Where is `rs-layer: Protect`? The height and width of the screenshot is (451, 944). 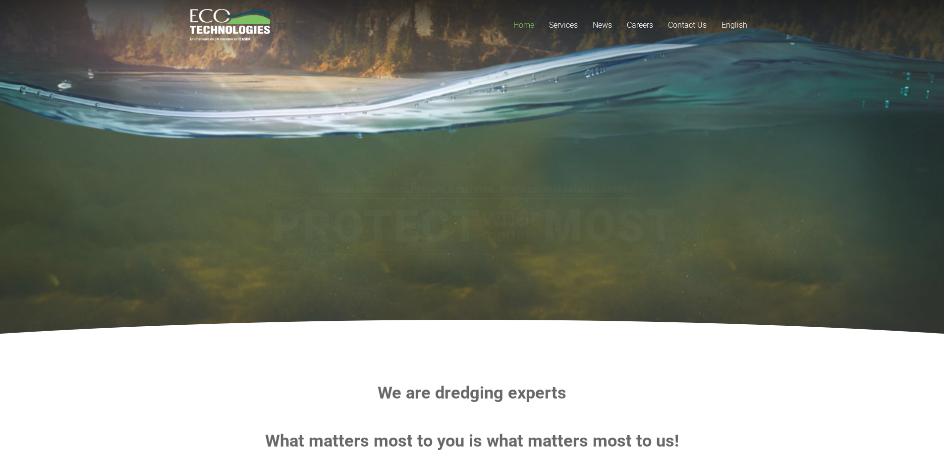
rs-layer: Protect is located at coordinates (376, 227).